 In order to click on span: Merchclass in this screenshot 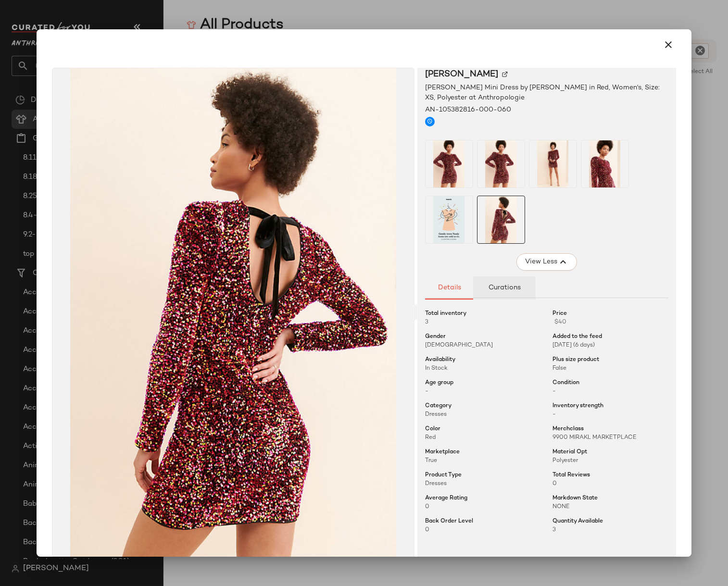, I will do `click(568, 429)`.